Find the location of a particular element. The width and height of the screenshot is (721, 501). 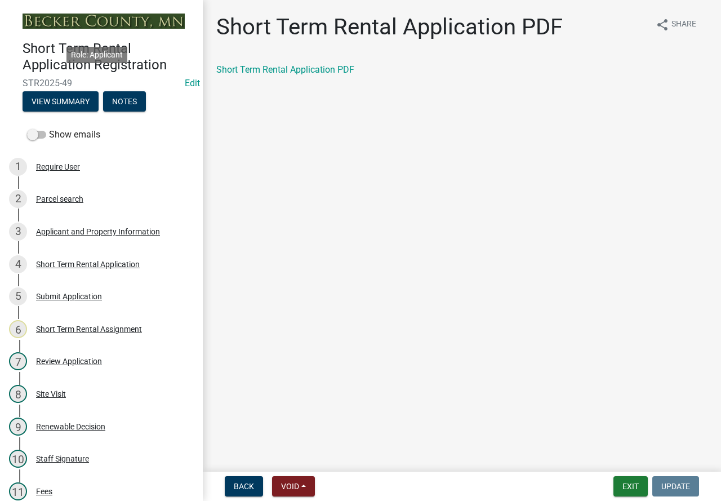

div: 4 is located at coordinates (18, 264).